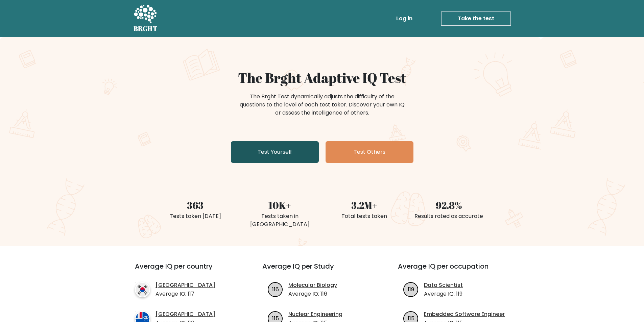  What do you see at coordinates (411, 289) in the screenshot?
I see `text: 119` at bounding box center [411, 289].